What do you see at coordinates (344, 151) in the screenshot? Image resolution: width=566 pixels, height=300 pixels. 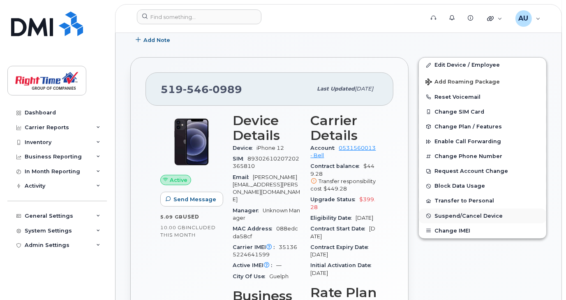 I see `a: 0531560013 - Bell` at bounding box center [344, 151].